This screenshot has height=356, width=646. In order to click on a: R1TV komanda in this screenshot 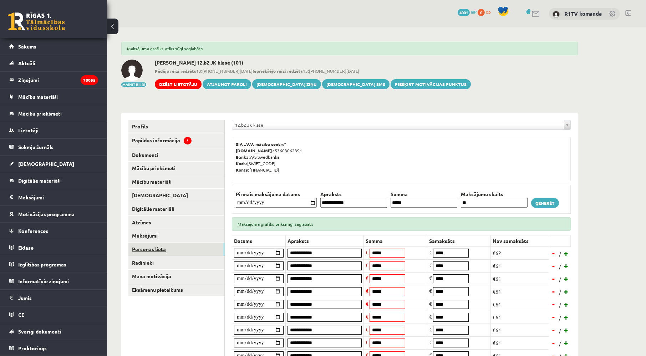, I will do `click(583, 14)`.